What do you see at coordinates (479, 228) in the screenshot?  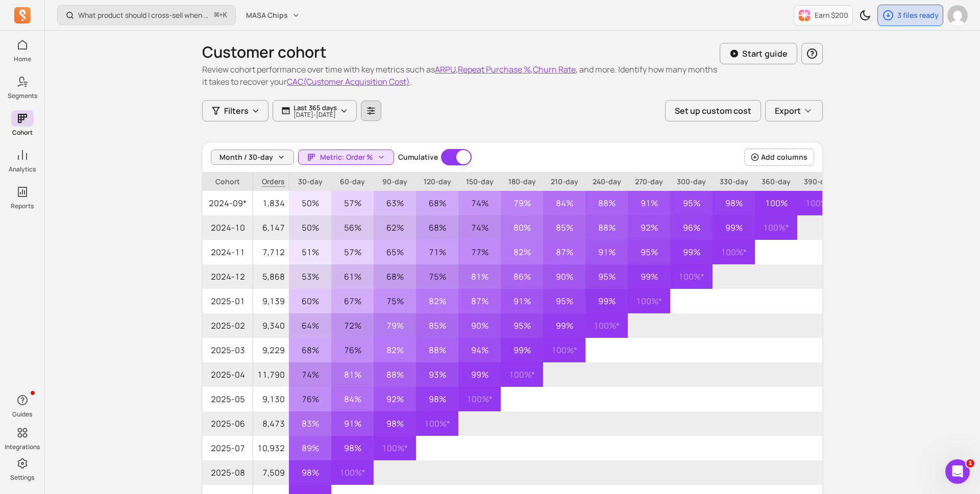 I see `p: 74%` at bounding box center [479, 228].